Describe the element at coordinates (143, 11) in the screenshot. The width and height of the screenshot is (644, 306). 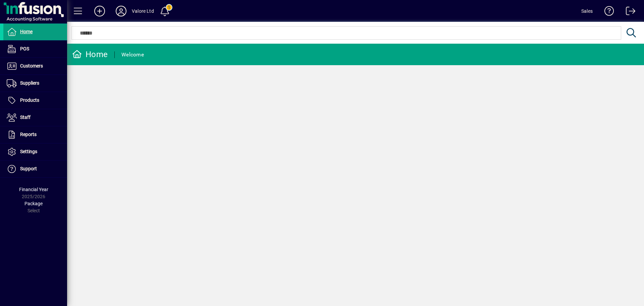
I see `div: Valore Ltd` at that location.